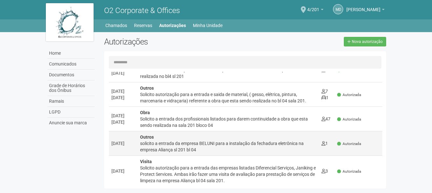 The height and width of the screenshot is (193, 432). Describe the element at coordinates (172, 42) in the screenshot. I see `h2: Autorizações` at that location.